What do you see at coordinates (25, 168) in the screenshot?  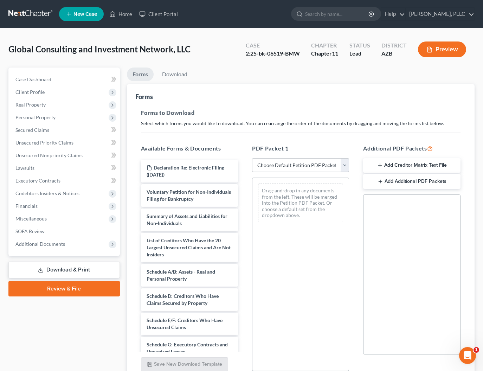 I see `span: Lawsuits` at bounding box center [25, 168].